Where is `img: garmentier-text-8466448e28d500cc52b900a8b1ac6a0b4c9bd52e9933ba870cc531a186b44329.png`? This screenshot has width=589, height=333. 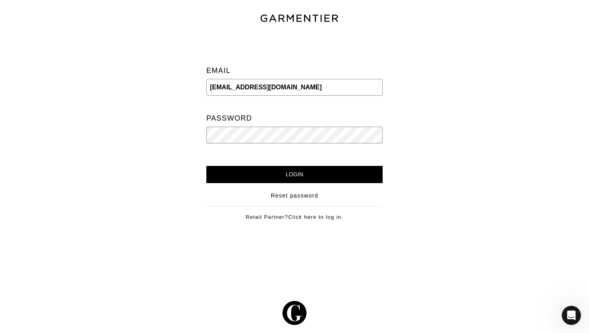 img: garmentier-text-8466448e28d500cc52b900a8b1ac6a0b4c9bd52e9933ba870cc531a186b44329.png is located at coordinates (299, 18).